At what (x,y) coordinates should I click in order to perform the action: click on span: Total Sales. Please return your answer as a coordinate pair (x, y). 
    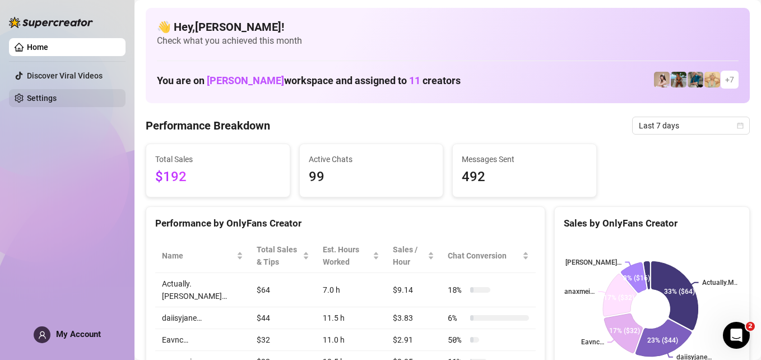
    Looking at the image, I should click on (218, 159).